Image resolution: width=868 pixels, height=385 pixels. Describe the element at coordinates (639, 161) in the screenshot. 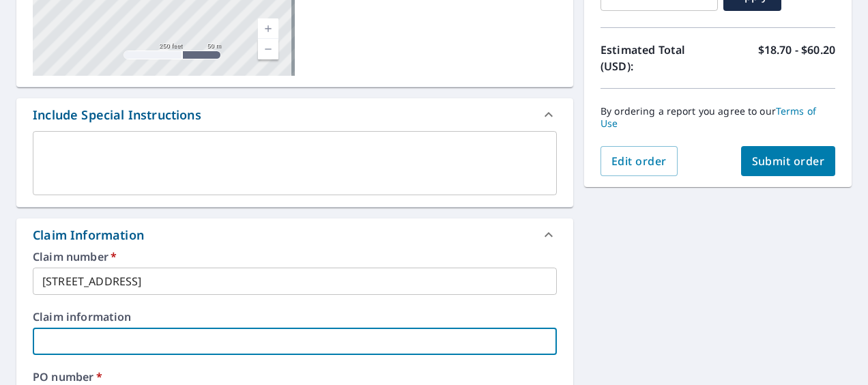

I see `span: Edit order` at that location.